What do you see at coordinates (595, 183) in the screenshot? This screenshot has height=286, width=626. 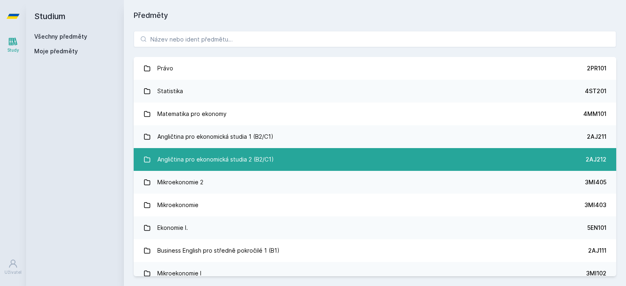 I see `div: 3MI405` at bounding box center [595, 183].